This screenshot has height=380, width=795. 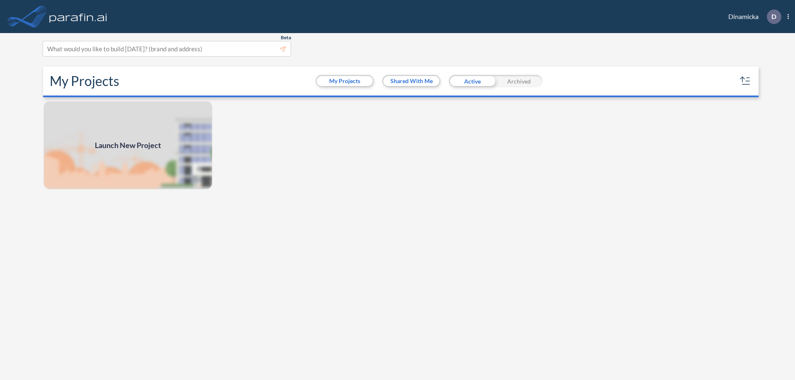 What do you see at coordinates (411, 81) in the screenshot?
I see `button: Shared With Me` at bounding box center [411, 81].